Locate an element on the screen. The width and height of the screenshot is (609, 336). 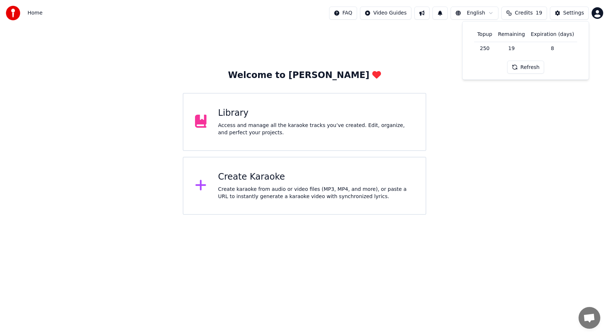
th: Expiration (days) is located at coordinates (552, 34).